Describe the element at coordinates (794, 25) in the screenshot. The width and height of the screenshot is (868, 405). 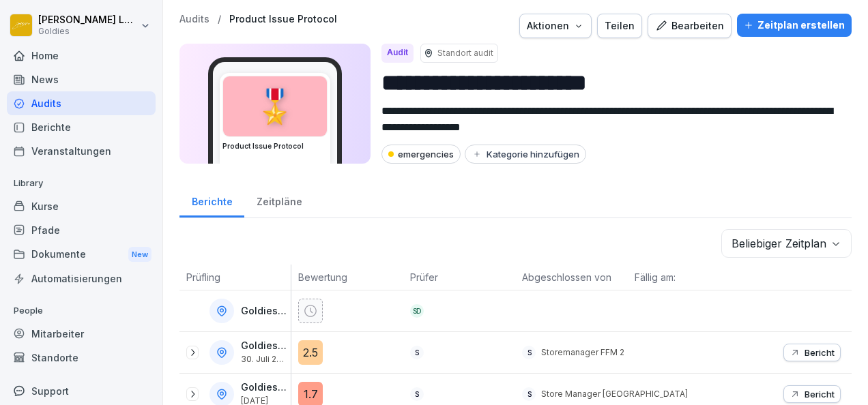
I see `button: Zeitplan erstellen` at that location.